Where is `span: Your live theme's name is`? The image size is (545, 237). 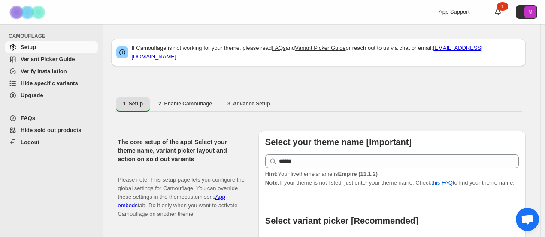
span: Your live theme's name is is located at coordinates (322, 173).